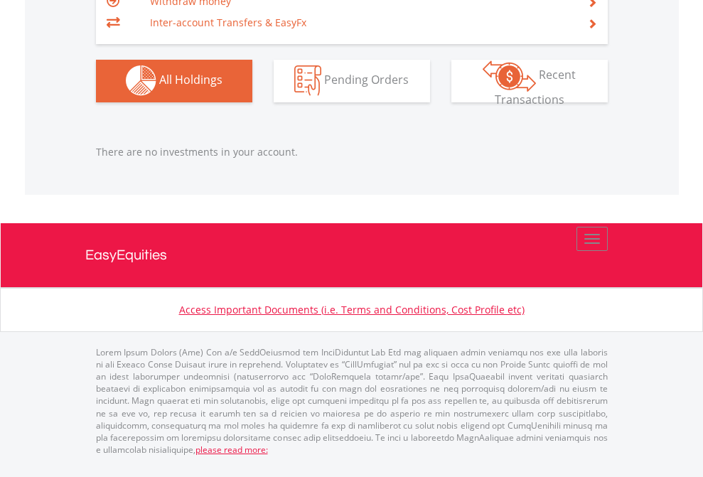  Describe the element at coordinates (535, 87) in the screenshot. I see `span: Recent Transactions` at that location.